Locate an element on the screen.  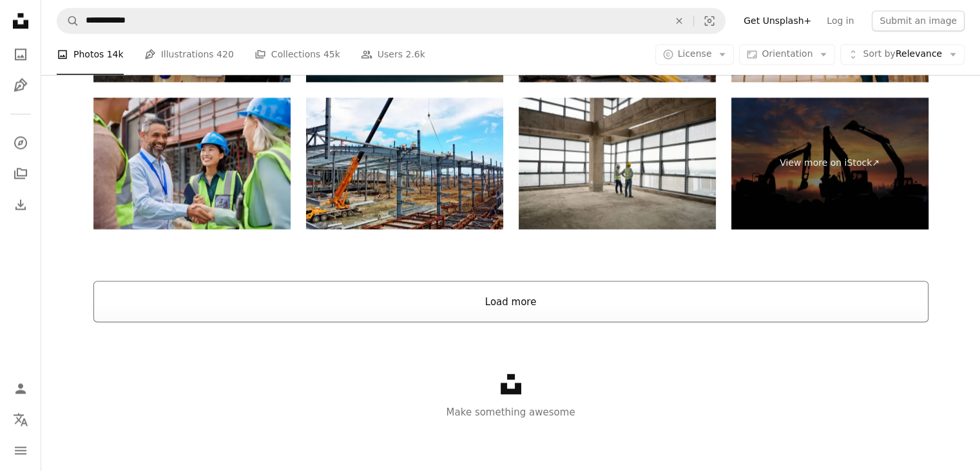
button: Submit an image is located at coordinates (919, 21).